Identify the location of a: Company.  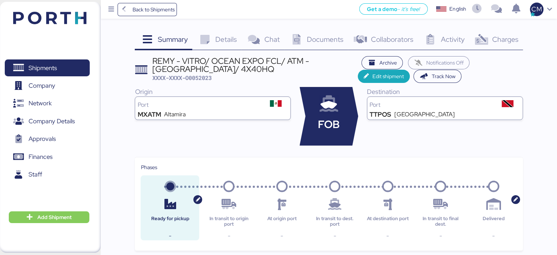
(47, 86).